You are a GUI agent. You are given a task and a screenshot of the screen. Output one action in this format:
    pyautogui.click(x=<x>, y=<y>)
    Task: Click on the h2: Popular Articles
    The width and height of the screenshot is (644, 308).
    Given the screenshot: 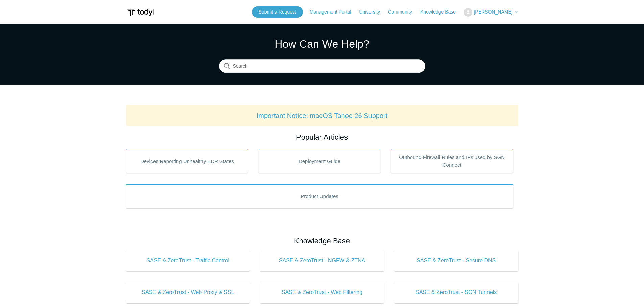 What is the action you would take?
    pyautogui.click(x=322, y=137)
    